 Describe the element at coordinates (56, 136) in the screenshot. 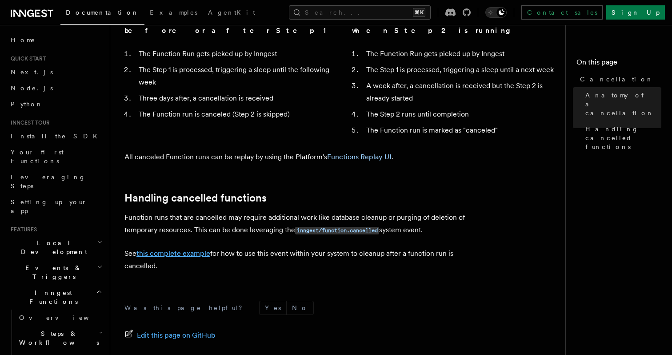

I see `span: Install the SDK` at that location.